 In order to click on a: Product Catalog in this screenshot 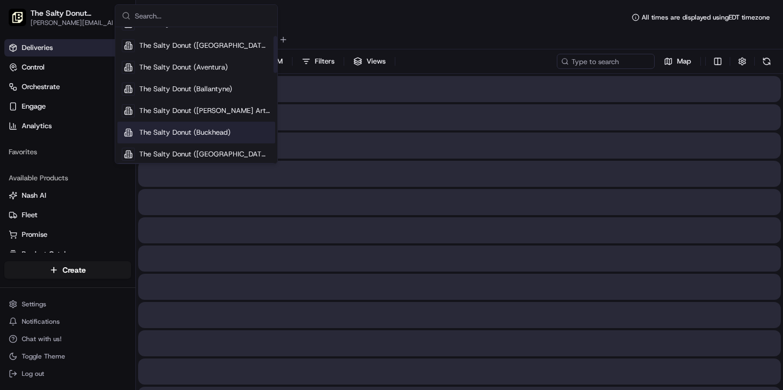, I will do `click(67, 254)`.